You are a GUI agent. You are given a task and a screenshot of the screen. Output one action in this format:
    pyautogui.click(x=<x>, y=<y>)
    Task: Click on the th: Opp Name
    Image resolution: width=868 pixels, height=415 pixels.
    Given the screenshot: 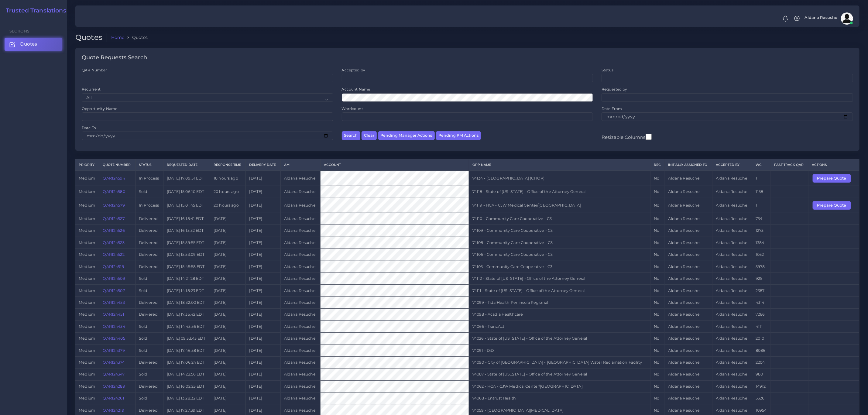 What is the action you would take?
    pyautogui.click(x=560, y=165)
    